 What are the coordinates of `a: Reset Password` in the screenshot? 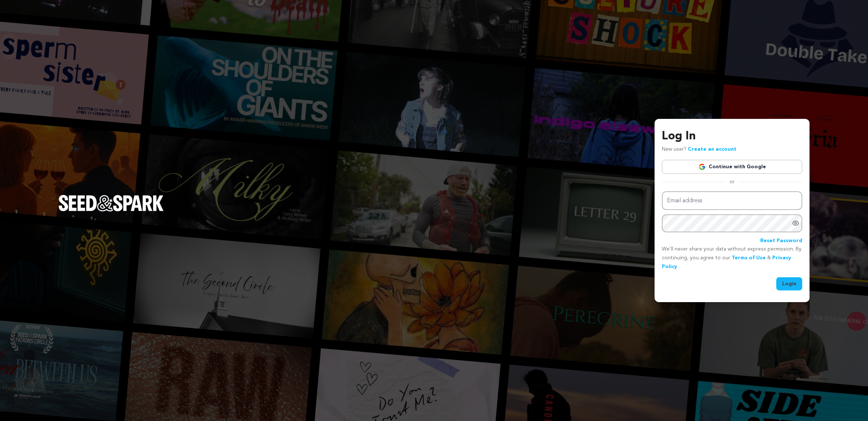 It's located at (781, 241).